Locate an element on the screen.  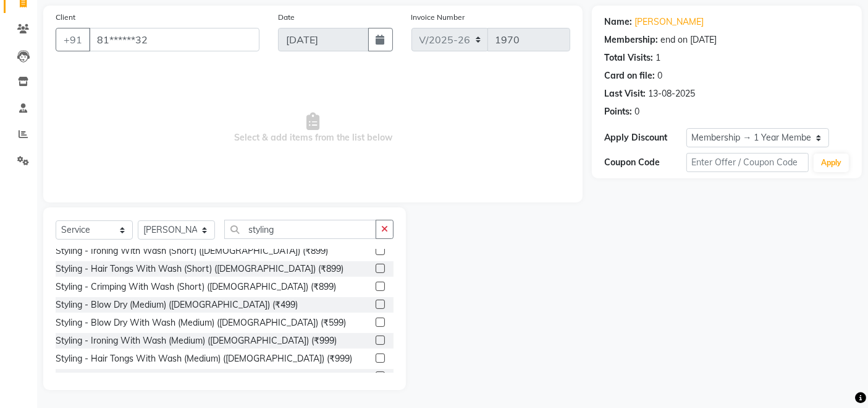
div: Points: is located at coordinates (618, 111).